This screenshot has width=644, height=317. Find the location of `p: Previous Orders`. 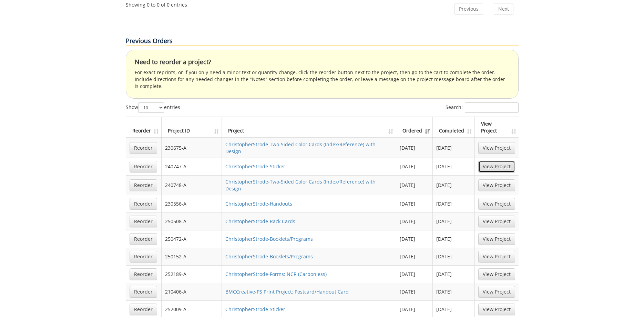

p: Previous Orders is located at coordinates (322, 41).